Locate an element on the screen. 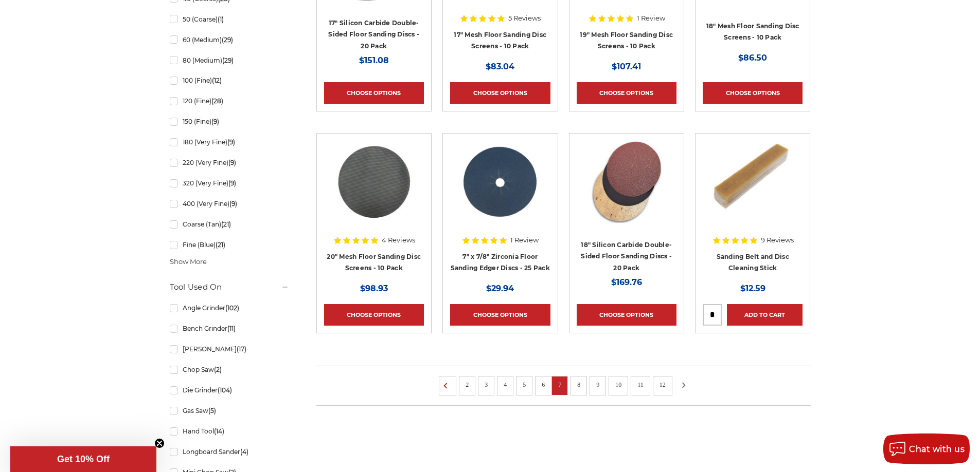  a: 7 is located at coordinates (560, 385).